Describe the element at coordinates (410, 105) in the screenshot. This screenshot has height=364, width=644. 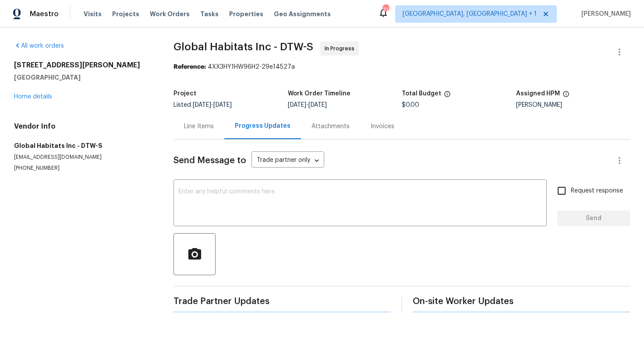
I see `span: $0.00` at that location.